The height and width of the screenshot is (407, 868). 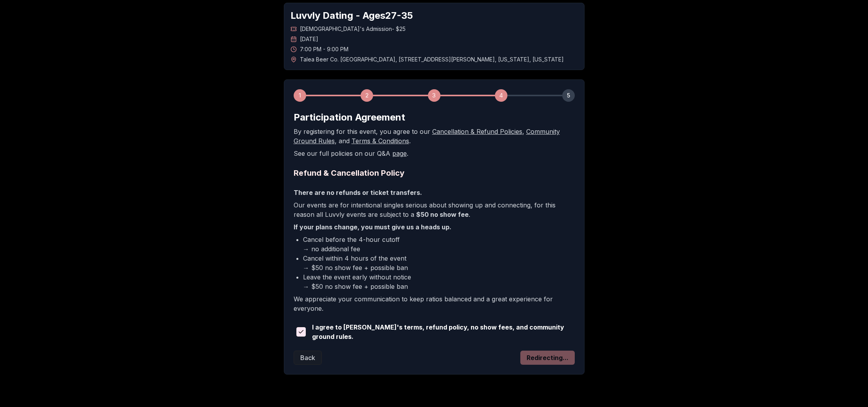 I want to click on b: $50 no show fee, so click(x=442, y=214).